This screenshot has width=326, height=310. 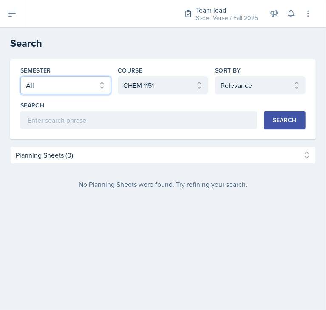 I want to click on div: Team lead, so click(x=227, y=10).